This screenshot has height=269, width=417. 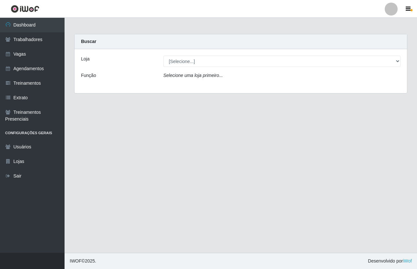 What do you see at coordinates (85, 59) in the screenshot?
I see `label: Loja` at bounding box center [85, 59].